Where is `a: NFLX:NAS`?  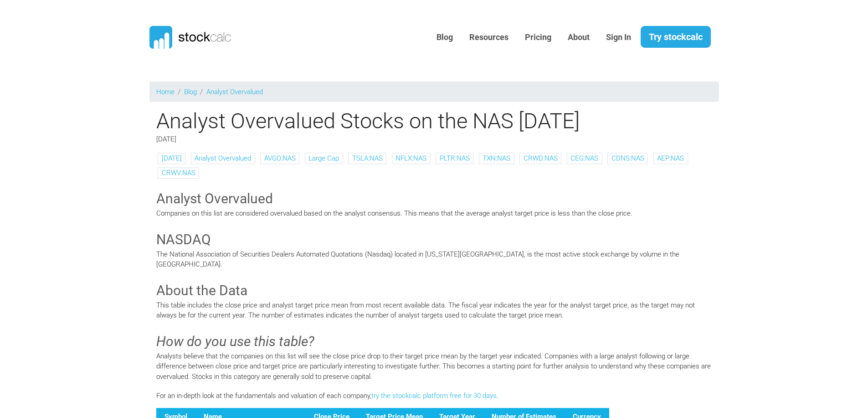
a: NFLX:NAS is located at coordinates (411, 159).